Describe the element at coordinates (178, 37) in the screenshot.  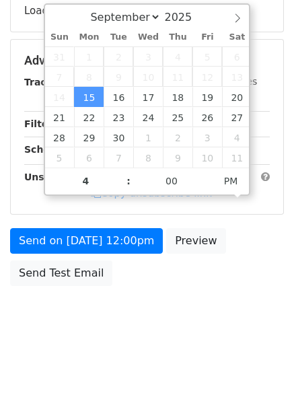
I see `span: Thu` at that location.